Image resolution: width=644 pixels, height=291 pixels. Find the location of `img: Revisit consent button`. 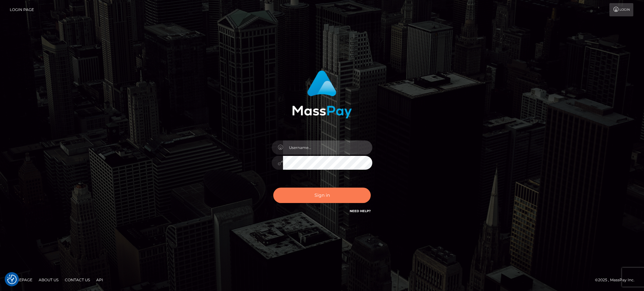

img: Revisit consent button is located at coordinates (12, 279).